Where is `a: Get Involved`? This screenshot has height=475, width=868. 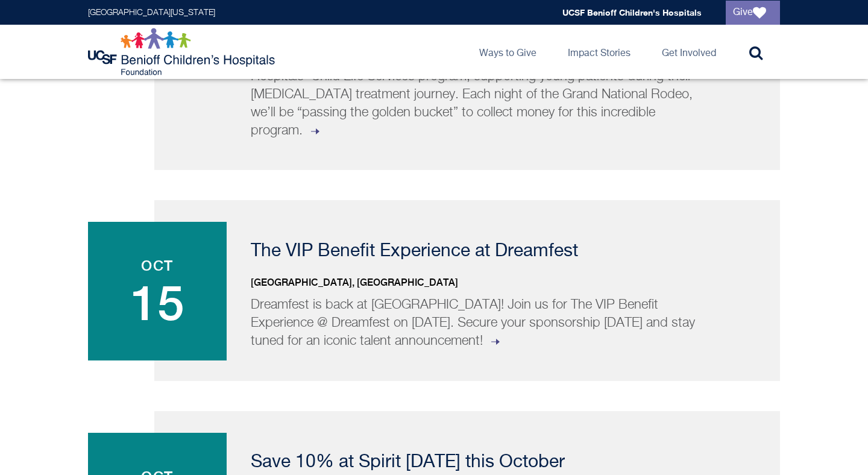 a: Get Involved is located at coordinates (689, 52).